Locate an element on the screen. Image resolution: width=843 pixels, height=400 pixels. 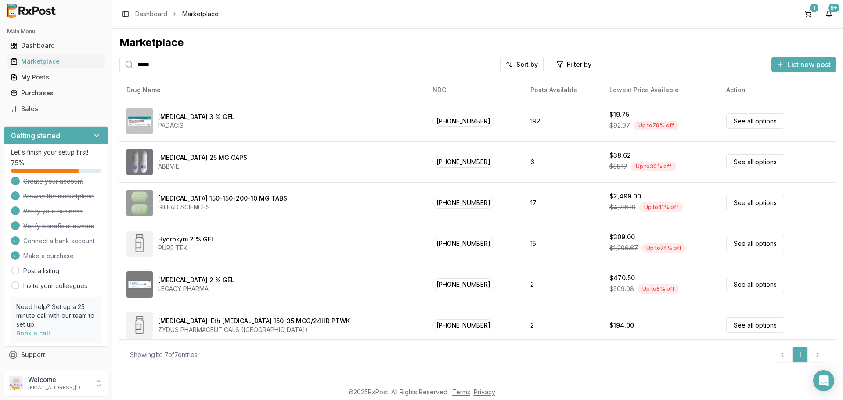
img: RxPost Logo is located at coordinates (32, 11).